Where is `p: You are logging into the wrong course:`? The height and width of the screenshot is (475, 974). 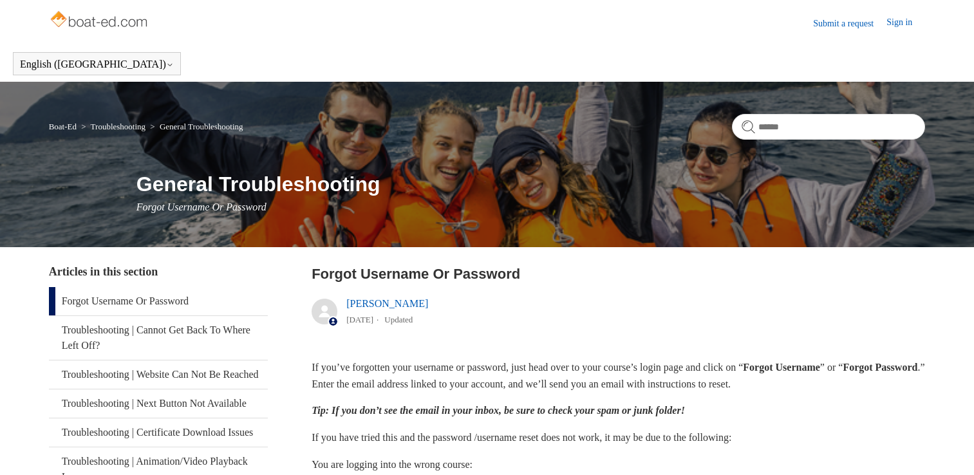 p: You are logging into the wrong course: is located at coordinates (618, 465).